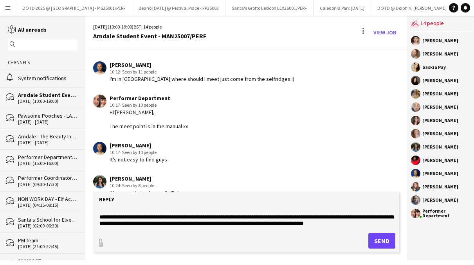  Describe the element at coordinates (144, 186) in the screenshot. I see `div: 10:24` at that location.